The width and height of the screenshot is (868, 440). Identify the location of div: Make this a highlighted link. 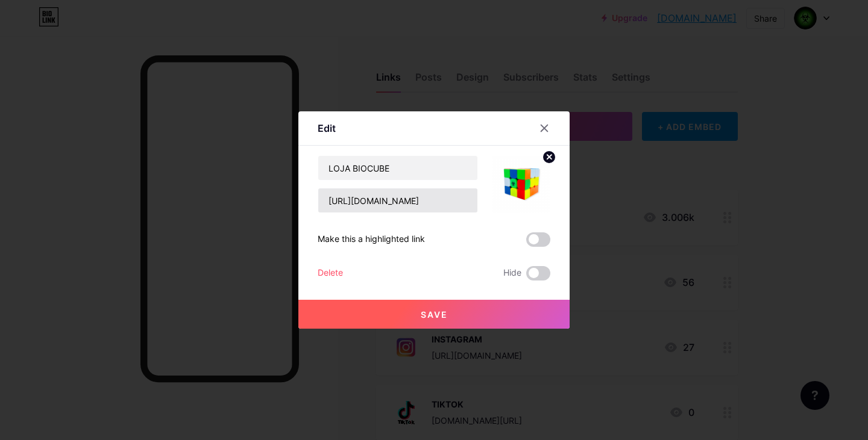
(371, 239).